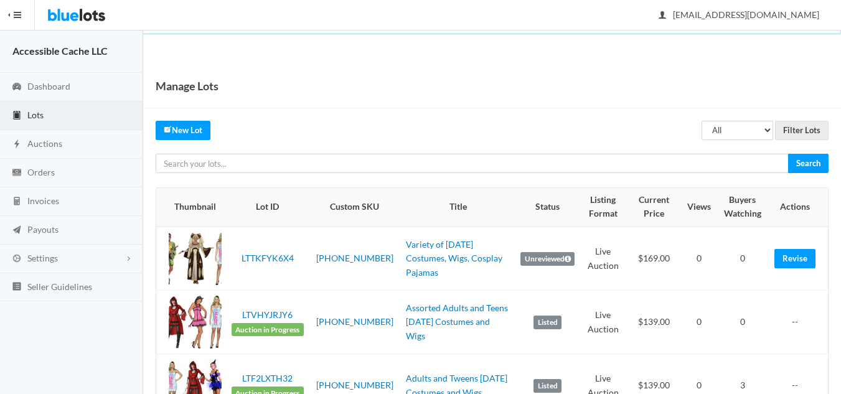 This screenshot has height=394, width=841. I want to click on span: Invoices, so click(43, 200).